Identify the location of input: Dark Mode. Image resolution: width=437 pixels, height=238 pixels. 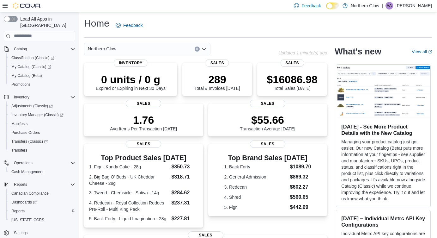
(333, 6).